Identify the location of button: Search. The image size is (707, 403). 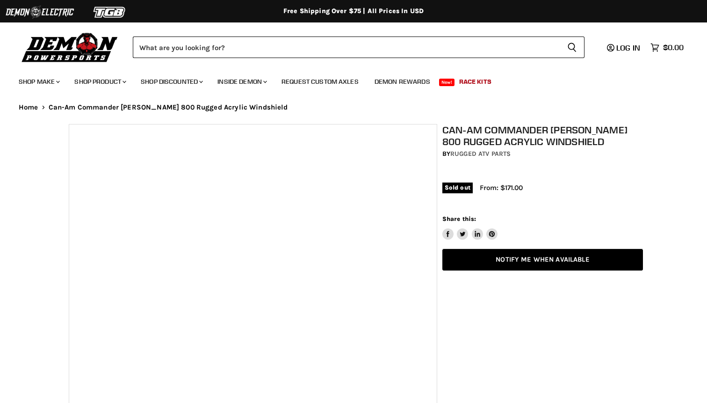
(572, 47).